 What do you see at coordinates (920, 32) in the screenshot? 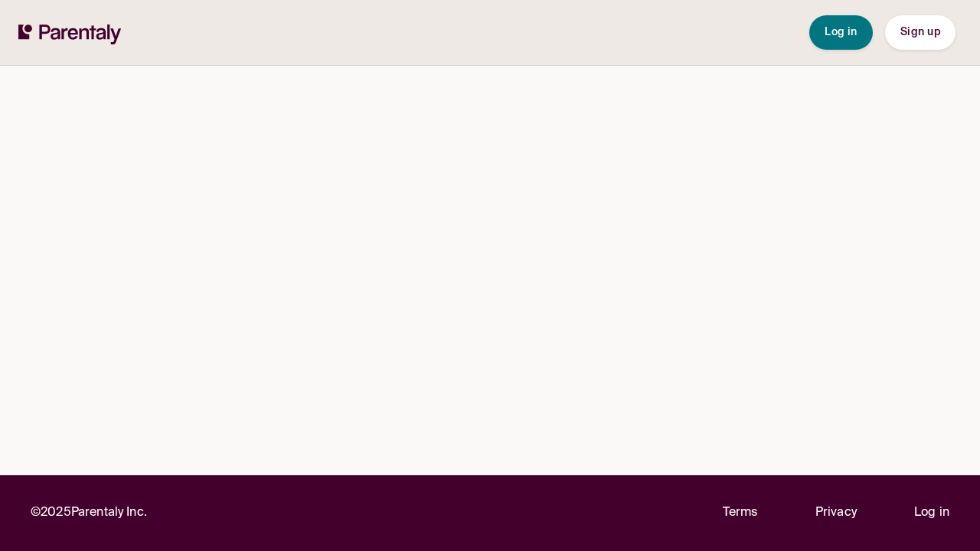
I see `button: Sign up` at bounding box center [920, 32].